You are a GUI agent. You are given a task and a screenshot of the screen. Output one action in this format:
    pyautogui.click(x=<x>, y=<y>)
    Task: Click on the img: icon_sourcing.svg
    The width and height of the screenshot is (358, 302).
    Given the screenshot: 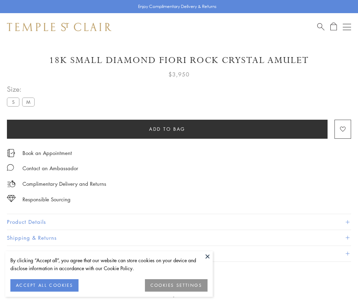 What is the action you would take?
    pyautogui.click(x=11, y=198)
    